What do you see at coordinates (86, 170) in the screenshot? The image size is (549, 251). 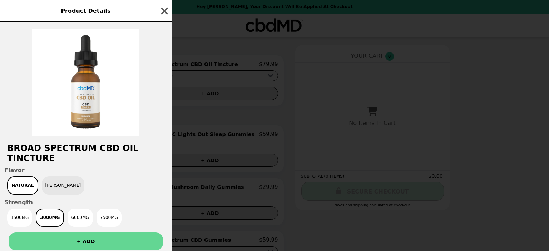 I see `span: Flavor` at bounding box center [86, 170].